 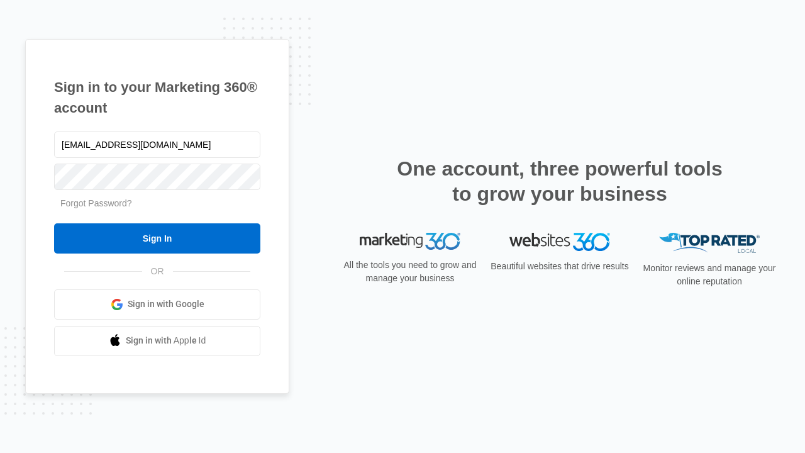 What do you see at coordinates (157, 145) in the screenshot?
I see `input: Email` at bounding box center [157, 145].